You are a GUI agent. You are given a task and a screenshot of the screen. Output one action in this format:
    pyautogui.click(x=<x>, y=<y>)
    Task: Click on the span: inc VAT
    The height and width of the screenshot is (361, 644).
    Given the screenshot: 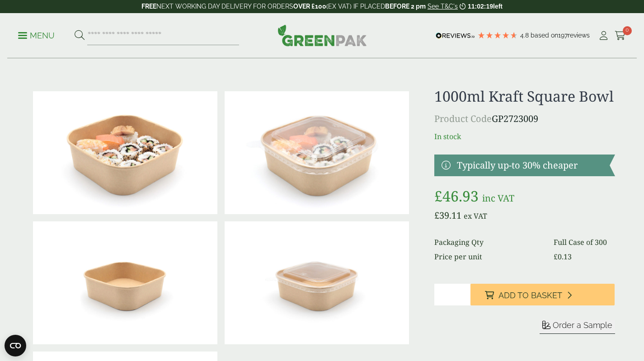 What is the action you would take?
    pyautogui.click(x=498, y=198)
    